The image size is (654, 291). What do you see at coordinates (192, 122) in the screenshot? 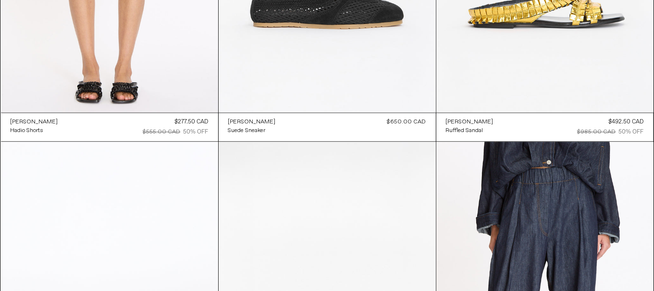
I see `div: $277.50 CAD` at bounding box center [192, 122].